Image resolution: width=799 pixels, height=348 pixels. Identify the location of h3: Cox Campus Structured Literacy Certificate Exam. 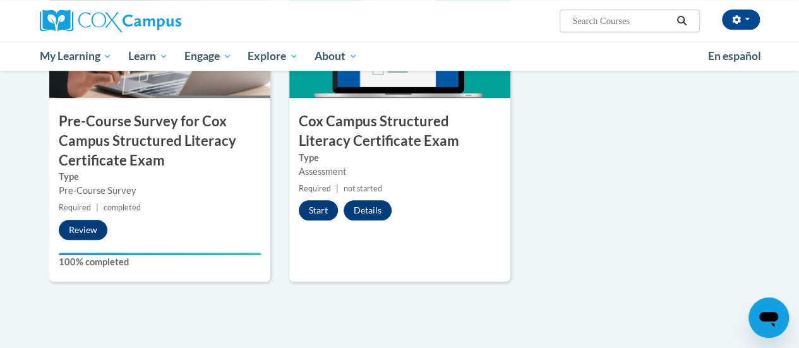
(400, 131).